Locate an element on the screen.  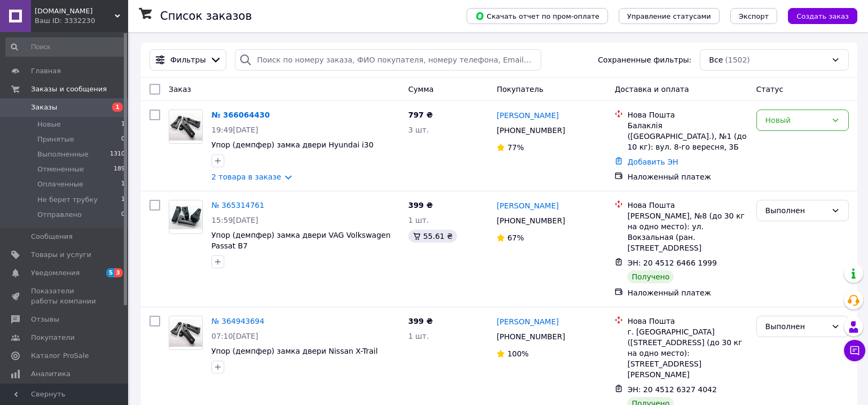
span: Упор (демпфер) замка двери Hyundai i30 is located at coordinates (293, 145).